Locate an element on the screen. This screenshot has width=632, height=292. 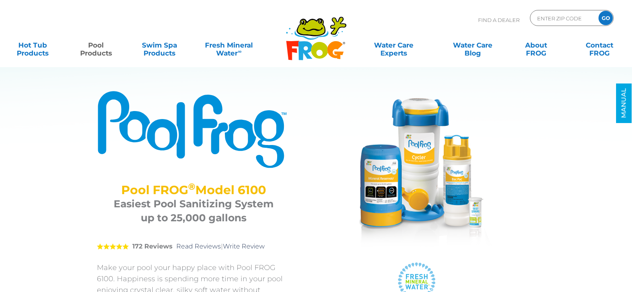
input: Zip Code Form is located at coordinates (563, 18).